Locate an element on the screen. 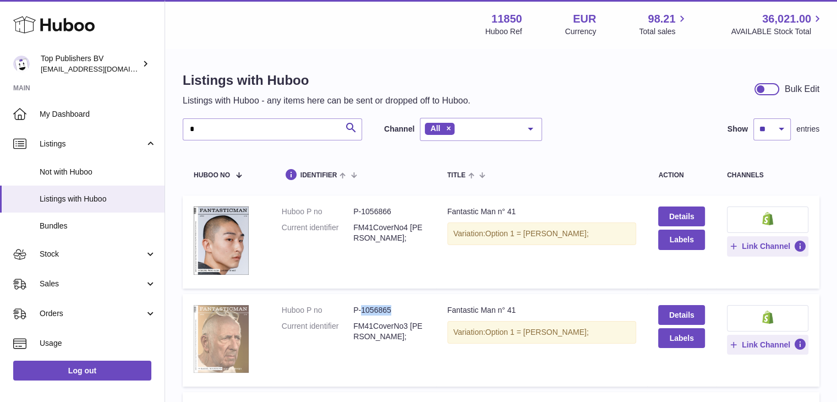 This screenshot has width=837, height=402. span: Listings is located at coordinates (92, 144).